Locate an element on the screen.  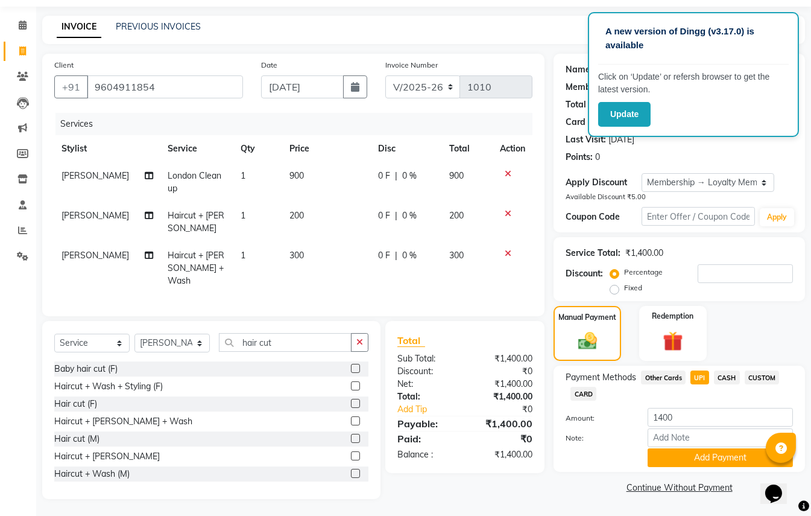
img: _gift.svg is located at coordinates (673, 341).